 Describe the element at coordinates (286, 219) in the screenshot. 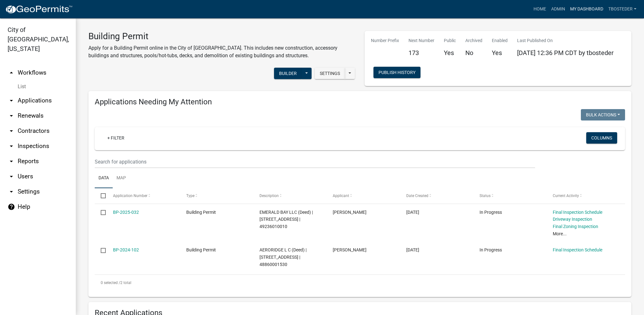

I see `span: EMERALD BAY LLC (Deed) | 2103 N JEFFERSON WAY | 49236010010` at that location.